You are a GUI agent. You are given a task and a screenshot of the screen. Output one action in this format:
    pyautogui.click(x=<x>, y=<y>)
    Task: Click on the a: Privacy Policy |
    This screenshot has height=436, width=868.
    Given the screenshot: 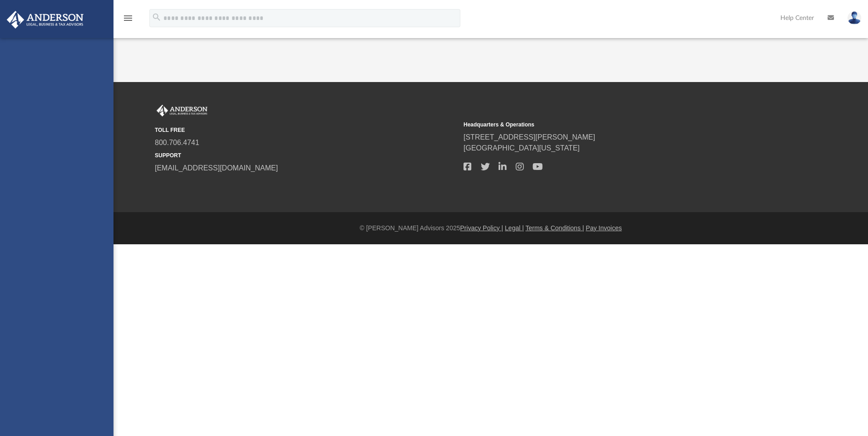 What is the action you would take?
    pyautogui.click(x=482, y=228)
    